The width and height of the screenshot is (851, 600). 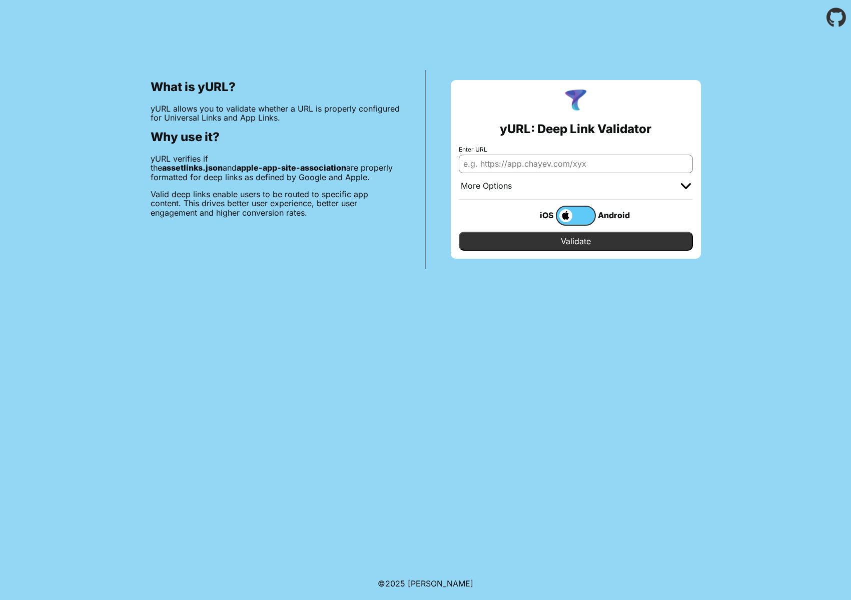 I want to click on b: apple-app-site-association, so click(x=291, y=168).